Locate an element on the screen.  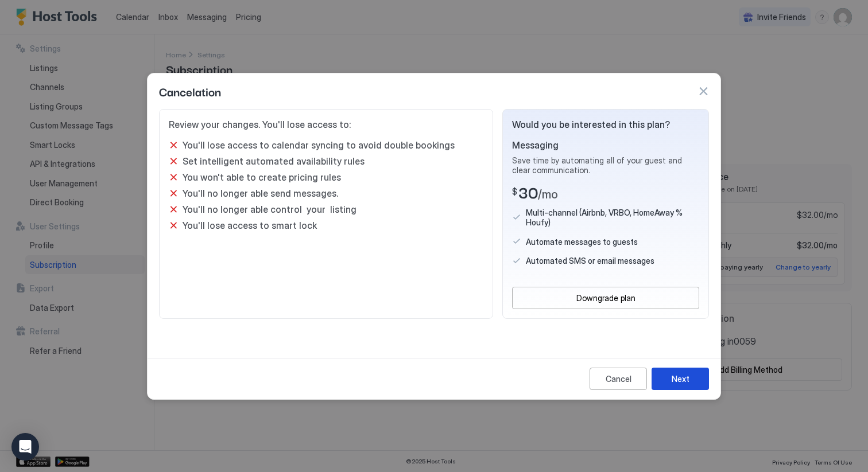
span: You won't able to create pricing rules is located at coordinates (262, 177).